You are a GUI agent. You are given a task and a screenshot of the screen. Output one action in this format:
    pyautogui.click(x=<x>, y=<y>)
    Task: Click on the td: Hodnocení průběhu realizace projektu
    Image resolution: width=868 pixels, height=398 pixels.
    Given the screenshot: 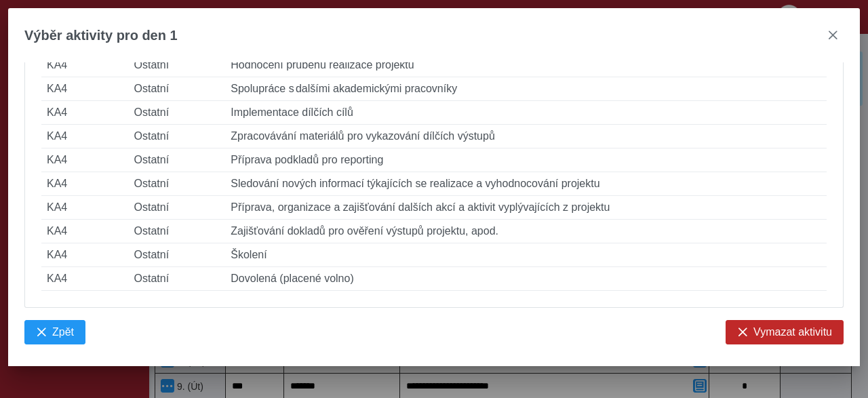 What is the action you would take?
    pyautogui.click(x=526, y=65)
    